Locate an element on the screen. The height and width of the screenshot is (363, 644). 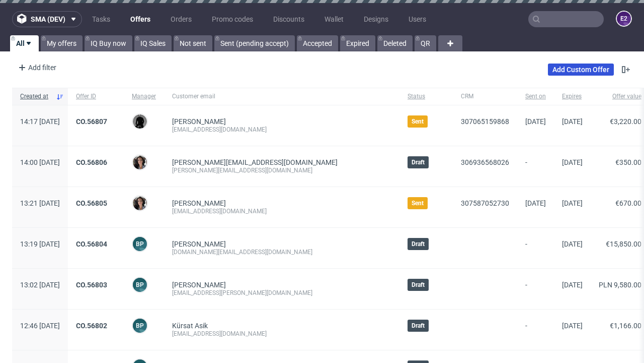
a: Wallet is located at coordinates (334, 19).